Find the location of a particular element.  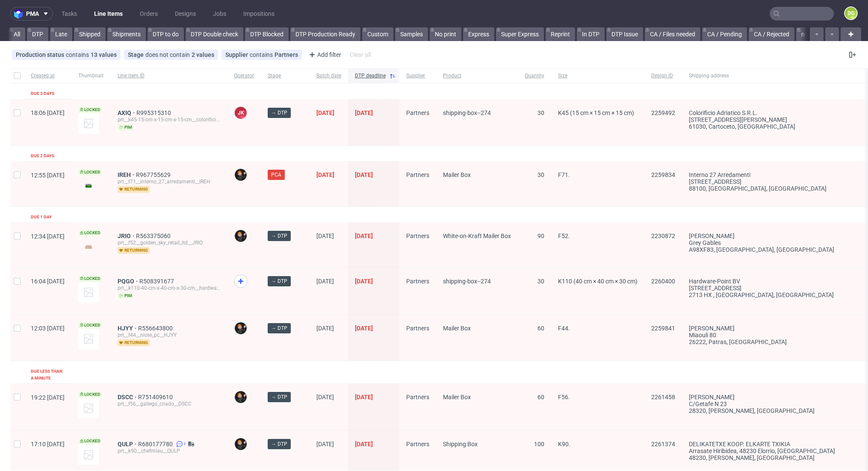

span: K45 (15 cm × 15 cm × 15 cm) is located at coordinates (596, 113).